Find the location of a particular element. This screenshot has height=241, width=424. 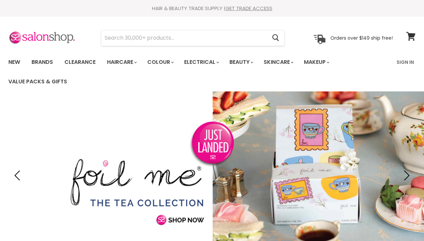

a: Beauty is located at coordinates (241, 62).